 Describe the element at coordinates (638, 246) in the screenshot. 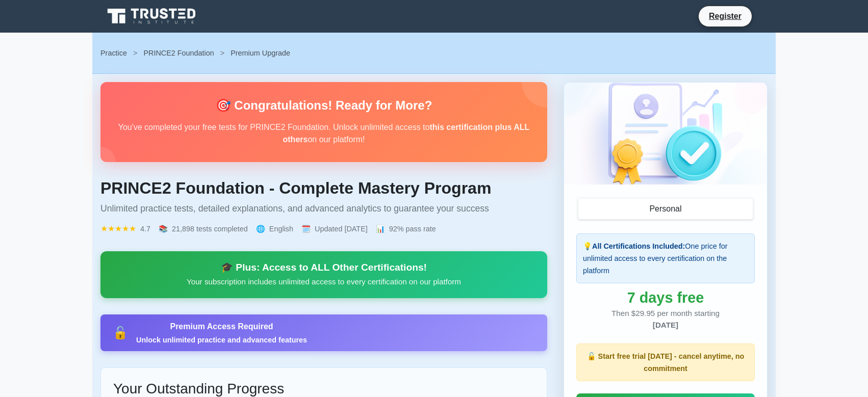

I see `strong: All Certifications Included:` at that location.